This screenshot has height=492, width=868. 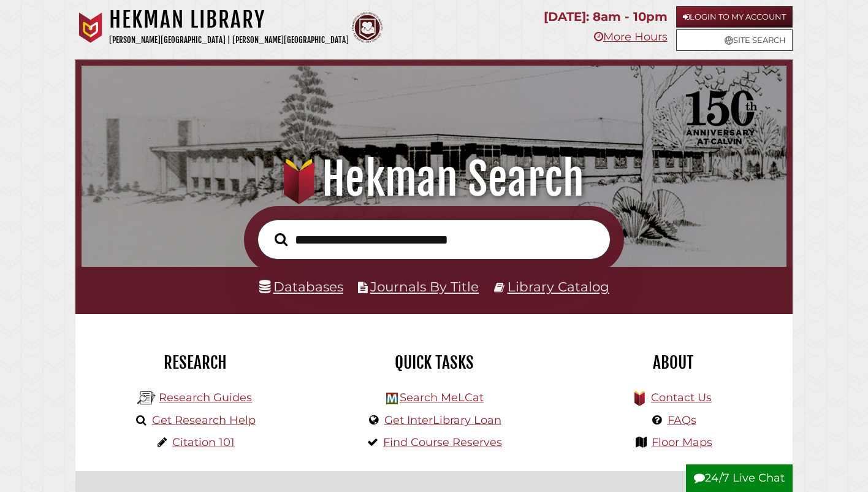 What do you see at coordinates (631, 37) in the screenshot?
I see `a: More Hours` at bounding box center [631, 37].